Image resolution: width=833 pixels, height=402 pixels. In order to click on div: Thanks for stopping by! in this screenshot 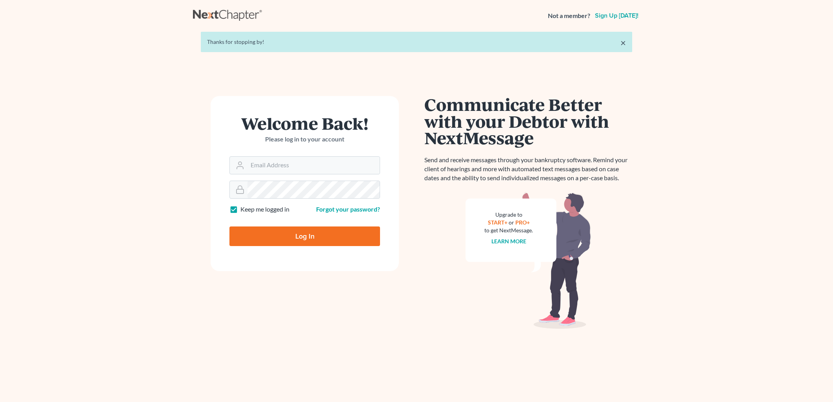, I will do `click(417, 42)`.